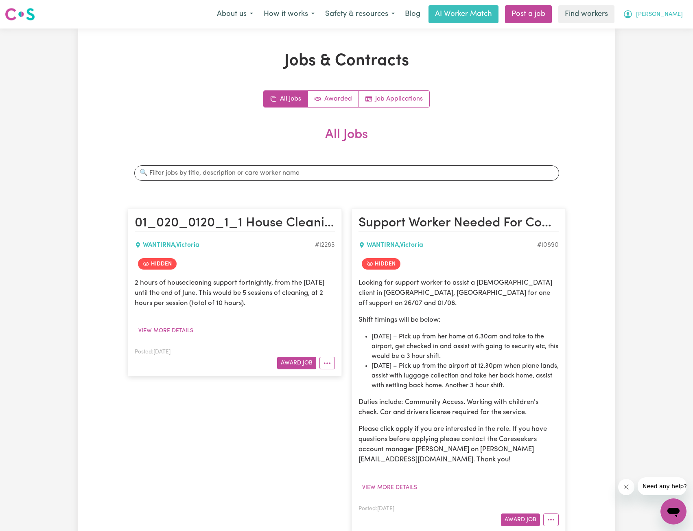 Image resolution: width=693 pixels, height=531 pixels. I want to click on a: Active jobs, so click(333, 99).